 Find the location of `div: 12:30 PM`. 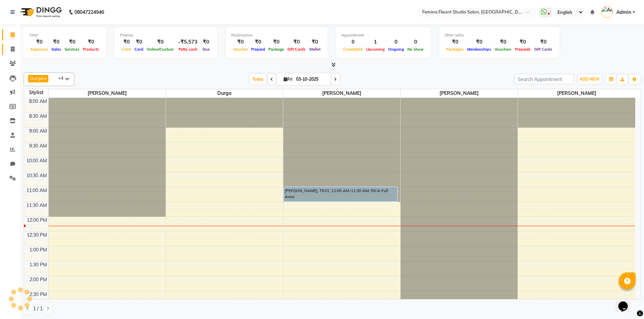

div: 12:30 PM is located at coordinates (37, 235).